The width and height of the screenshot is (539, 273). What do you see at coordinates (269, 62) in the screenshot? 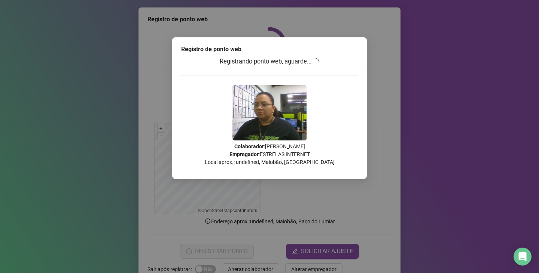
I see `h3: Registrando ponto web, aguarde...` at bounding box center [269, 62].